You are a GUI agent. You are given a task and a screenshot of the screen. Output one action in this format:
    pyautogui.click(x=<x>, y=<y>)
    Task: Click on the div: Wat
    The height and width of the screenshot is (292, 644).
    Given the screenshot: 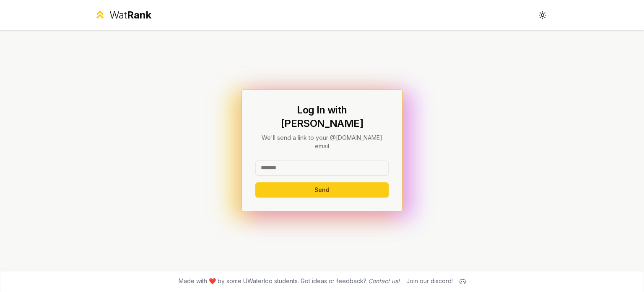 What is the action you would take?
    pyautogui.click(x=130, y=15)
    